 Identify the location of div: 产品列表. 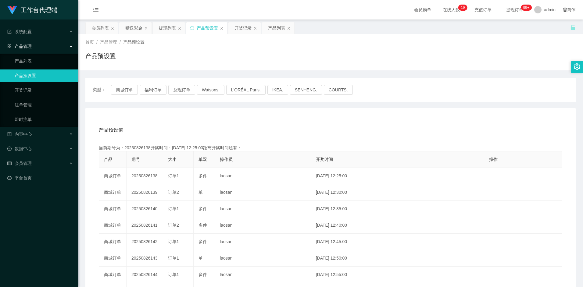
(276, 28).